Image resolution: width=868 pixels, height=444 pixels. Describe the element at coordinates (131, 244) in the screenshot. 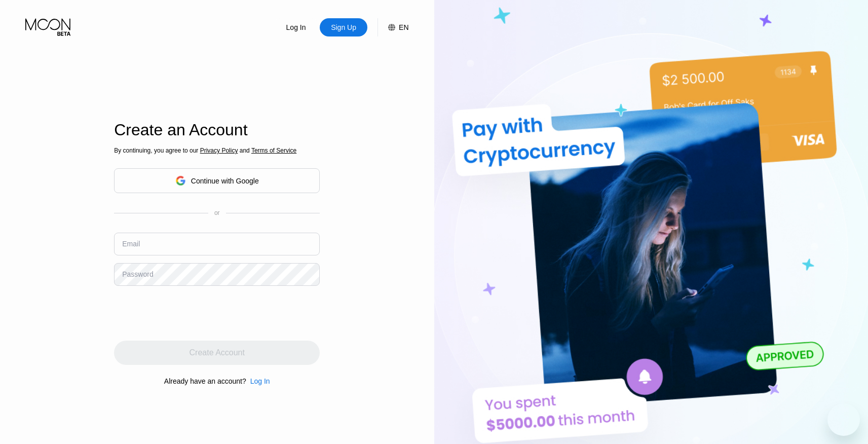

I see `div: Email` at that location.